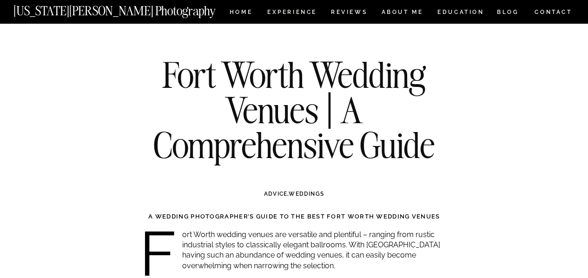 The width and height of the screenshot is (588, 278). What do you see at coordinates (241, 13) in the screenshot?
I see `nav: HOME` at bounding box center [241, 13].